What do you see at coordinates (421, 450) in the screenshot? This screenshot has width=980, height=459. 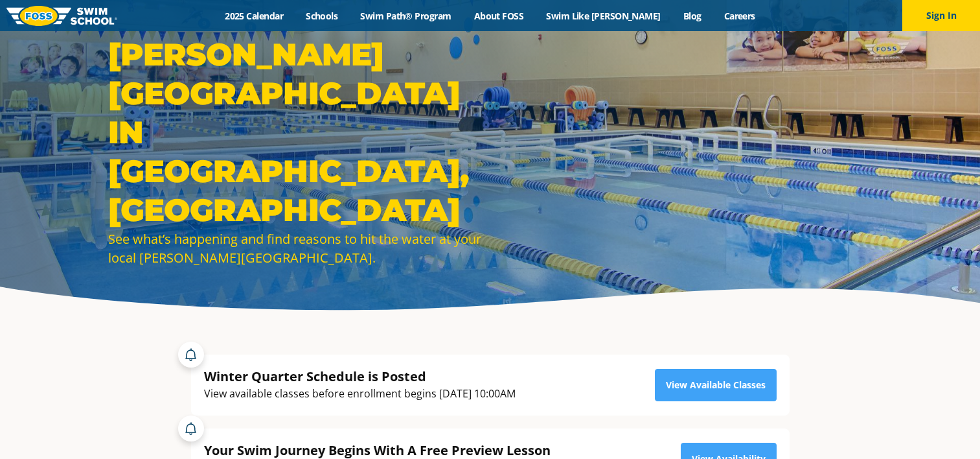 I see `div: Your Swim Journey Begins With A Free Preview Lesson` at bounding box center [421, 450].